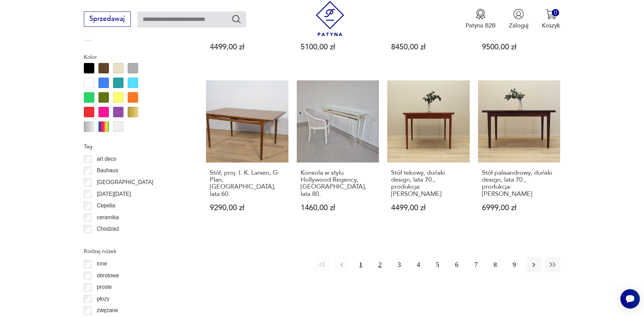 The height and width of the screenshot is (317, 644). Describe the element at coordinates (519, 47) in the screenshot. I see `p: 9500,00 zł` at that location.